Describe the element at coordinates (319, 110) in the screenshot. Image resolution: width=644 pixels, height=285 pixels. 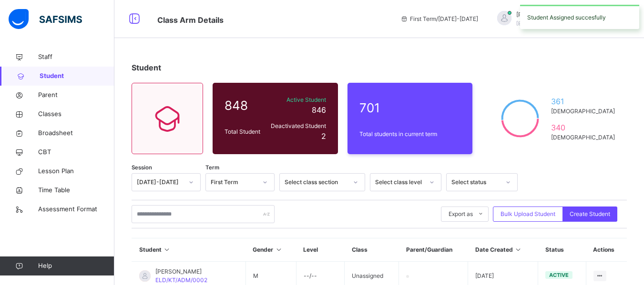
I see `span: 846` at that location.